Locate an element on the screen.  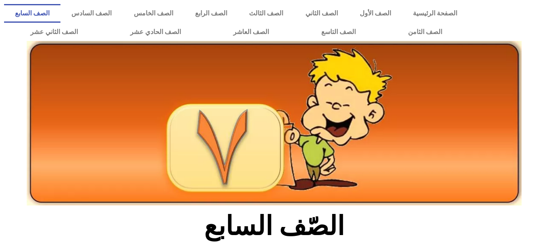
a: الصف الثاني عشر is located at coordinates (54, 32).